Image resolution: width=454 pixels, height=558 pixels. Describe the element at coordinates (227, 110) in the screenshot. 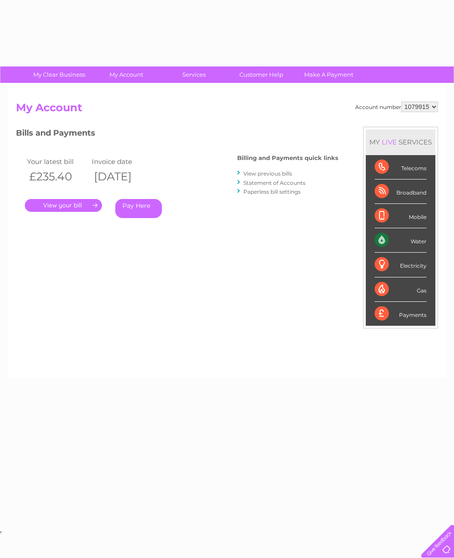

I see `h2: My Account` at that location.